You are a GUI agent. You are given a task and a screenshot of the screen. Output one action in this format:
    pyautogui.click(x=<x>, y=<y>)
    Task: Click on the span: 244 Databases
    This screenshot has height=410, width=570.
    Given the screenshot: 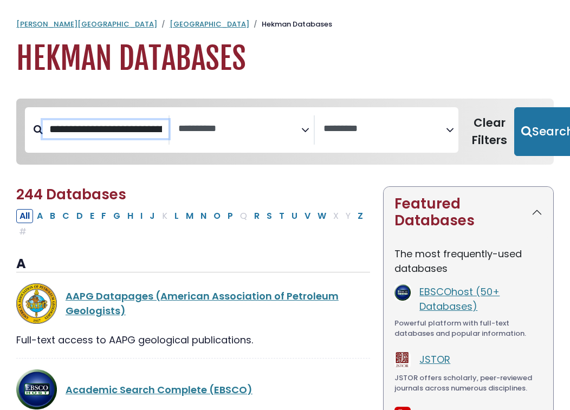 What is the action you would take?
    pyautogui.click(x=71, y=195)
    